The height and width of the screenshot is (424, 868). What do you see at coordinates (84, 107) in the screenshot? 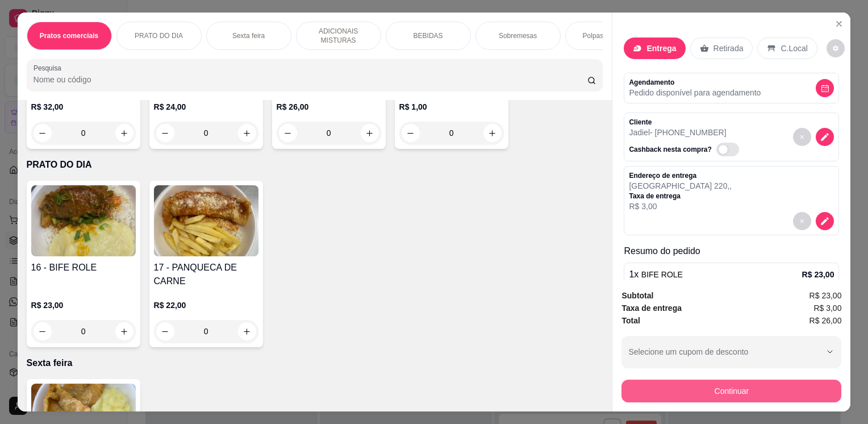
I see `p: R$ 32,00` at bounding box center [84, 107].